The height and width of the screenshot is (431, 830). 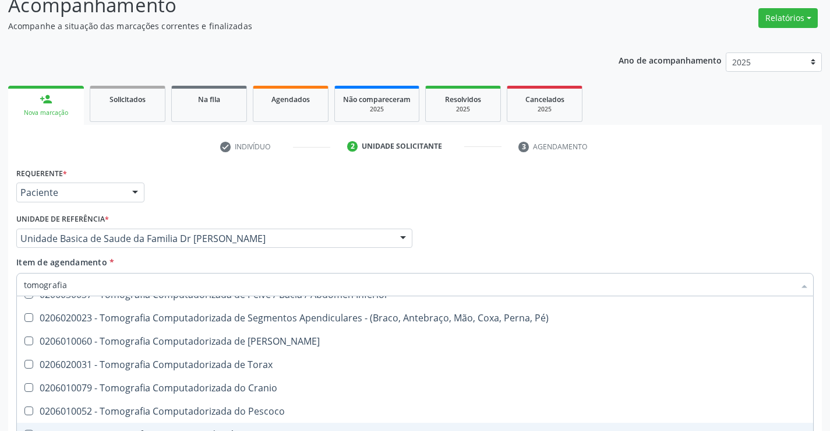 What do you see at coordinates (377, 99) in the screenshot?
I see `span: Não compareceram` at bounding box center [377, 99].